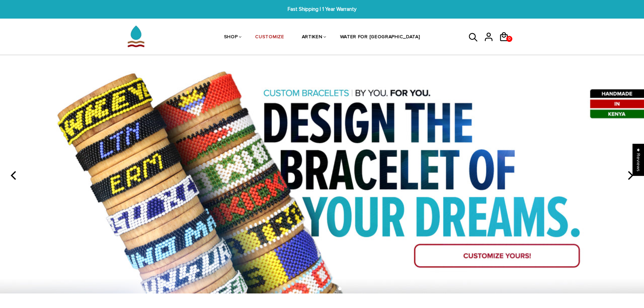 This screenshot has width=644, height=308. Describe the element at coordinates (322, 9) in the screenshot. I see `span: Fast Shipping | 1 Year Warranty` at that location.